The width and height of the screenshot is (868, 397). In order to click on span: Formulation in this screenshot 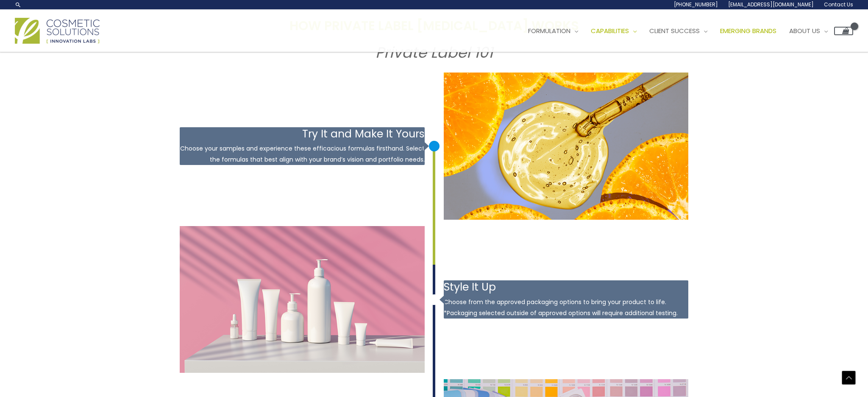, I will do `click(550, 31)`.